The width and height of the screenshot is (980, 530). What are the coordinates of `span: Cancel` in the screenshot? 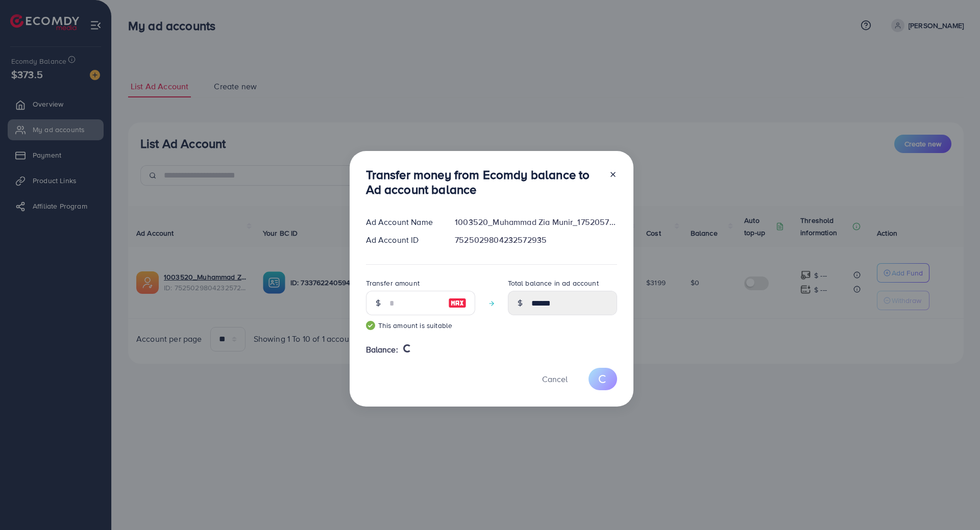 It's located at (555, 379).